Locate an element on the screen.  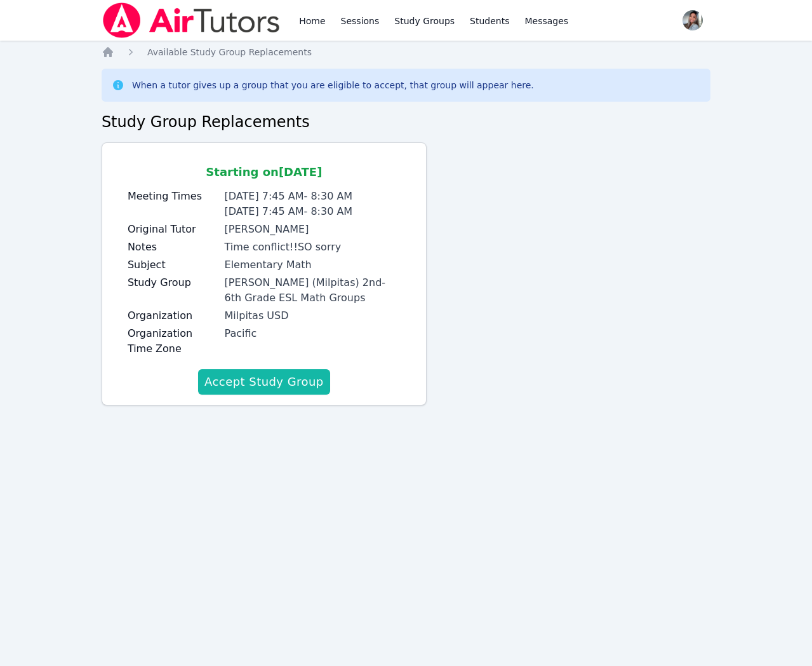
h2: Study Group Replacements is located at coordinates (406, 122).